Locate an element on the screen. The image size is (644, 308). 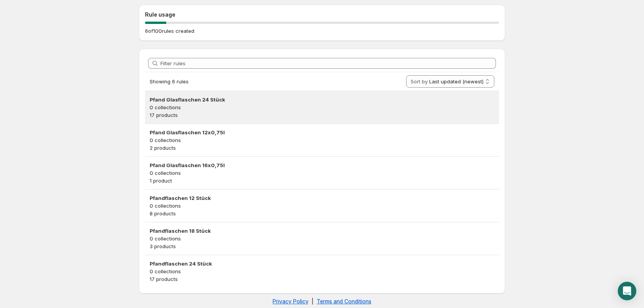
input: Filter rules is located at coordinates (328, 63).